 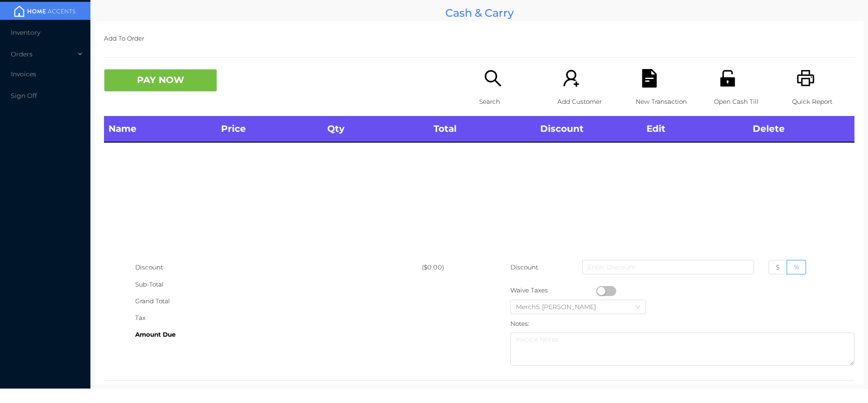 I want to click on p: Add Customer, so click(x=588, y=102).